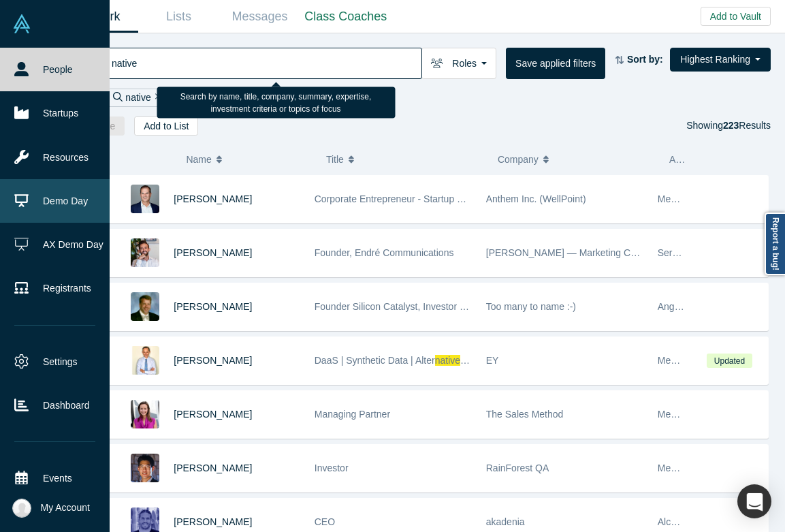  I want to click on strong: 223, so click(731, 125).